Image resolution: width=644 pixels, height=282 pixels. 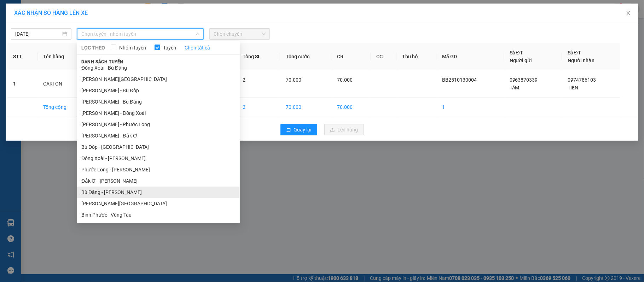 I want to click on span: Danh sách tuyến, so click(x=102, y=62).